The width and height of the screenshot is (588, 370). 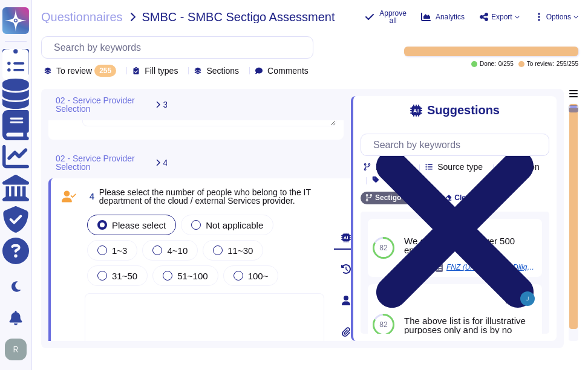 I want to click on span: Not applicable, so click(x=234, y=225).